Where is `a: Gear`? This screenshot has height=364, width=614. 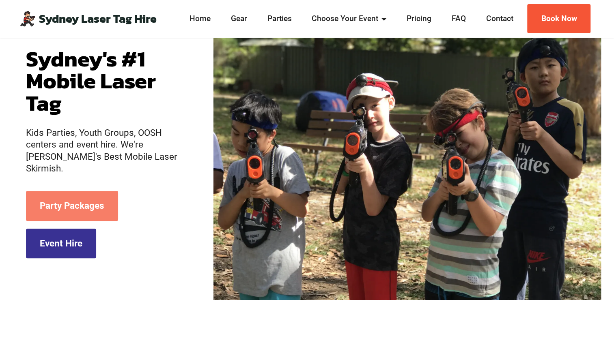 a: Gear is located at coordinates (239, 19).